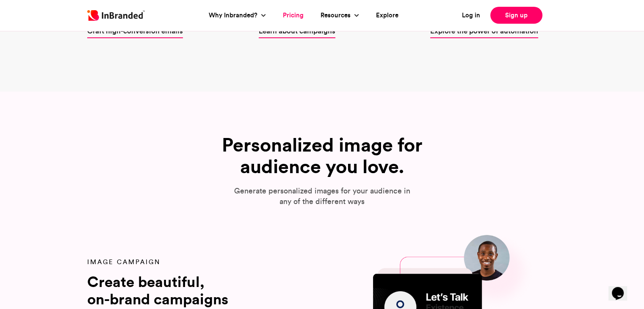  What do you see at coordinates (484, 31) in the screenshot?
I see `a: Explore the power of automation` at bounding box center [484, 31].